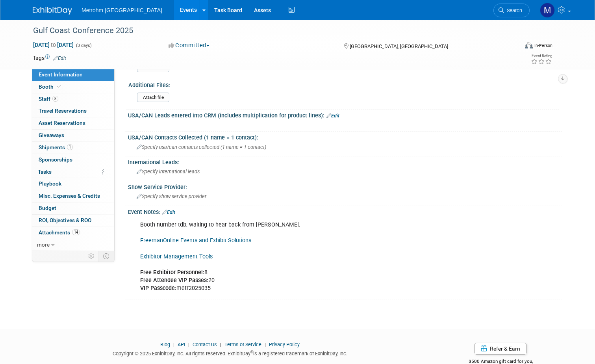 Image resolution: width=595 pixels, height=364 pixels. I want to click on div: Gulf Coast Conference 2025, so click(270, 31).